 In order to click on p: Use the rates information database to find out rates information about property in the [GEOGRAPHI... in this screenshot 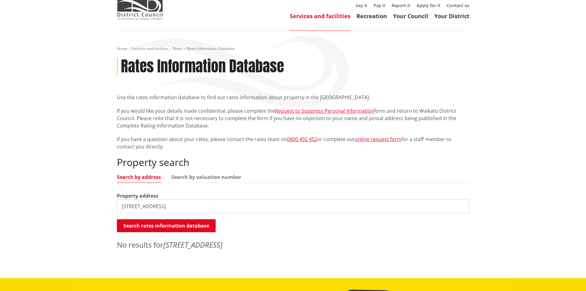, I will do `click(293, 97)`.